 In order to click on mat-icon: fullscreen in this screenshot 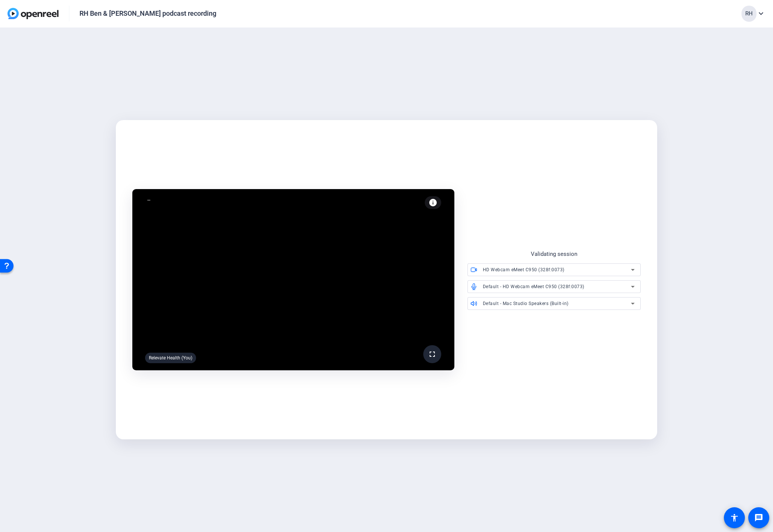, I will do `click(433, 354)`.